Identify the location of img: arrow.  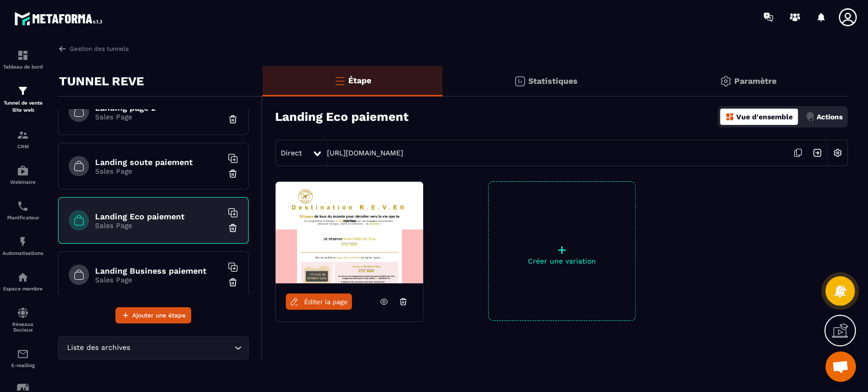
(62, 48).